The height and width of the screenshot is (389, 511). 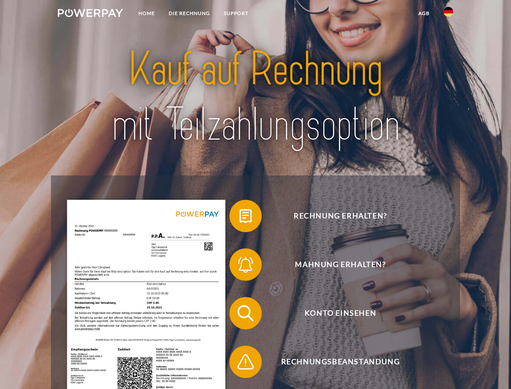 What do you see at coordinates (335, 264) in the screenshot?
I see `button: Mahnung erhalten?` at bounding box center [335, 264].